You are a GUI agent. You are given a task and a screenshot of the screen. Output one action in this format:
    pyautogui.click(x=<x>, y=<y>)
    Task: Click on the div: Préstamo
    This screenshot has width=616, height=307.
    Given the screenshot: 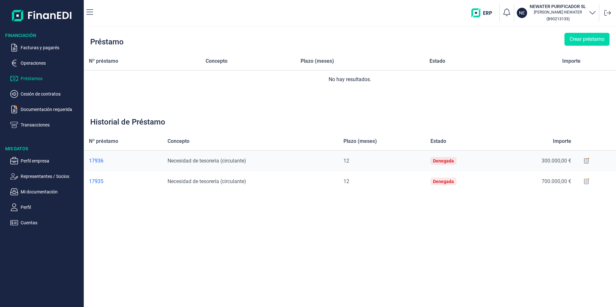 What is the action you would take?
    pyautogui.click(x=107, y=42)
    